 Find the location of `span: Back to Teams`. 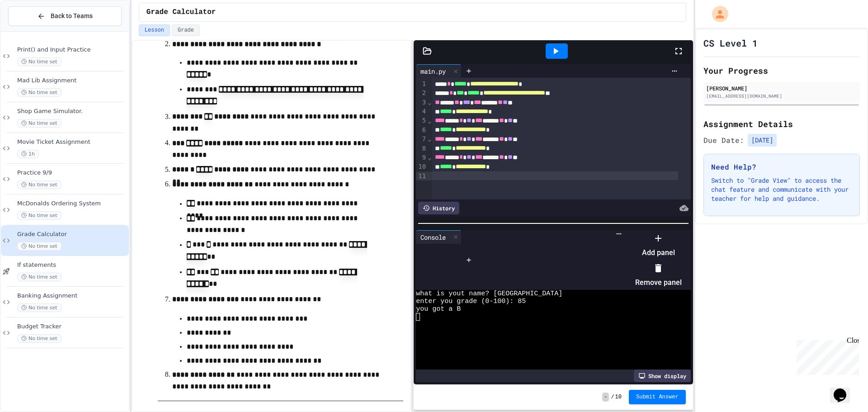

span: Back to Teams is located at coordinates (71, 16).